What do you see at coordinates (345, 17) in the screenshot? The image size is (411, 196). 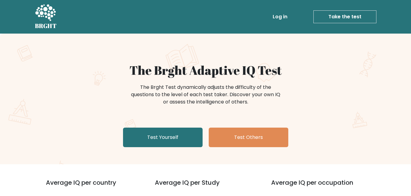 I see `a: Take the test` at bounding box center [345, 17].